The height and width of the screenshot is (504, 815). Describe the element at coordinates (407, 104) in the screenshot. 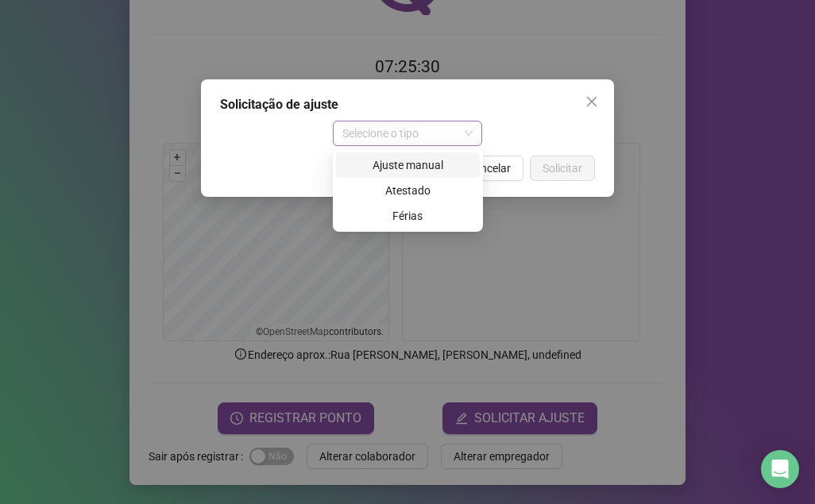

I see `div: Solicitação de ajuste` at that location.